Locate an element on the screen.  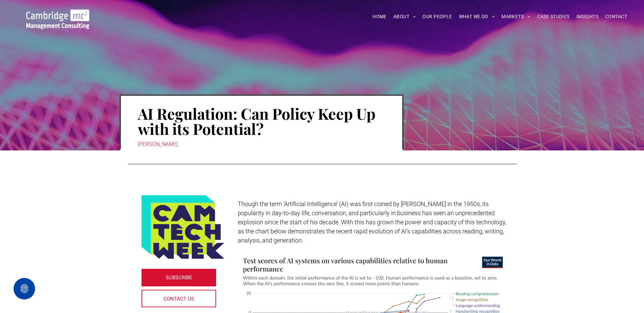
a: ABOUT is located at coordinates (405, 16).